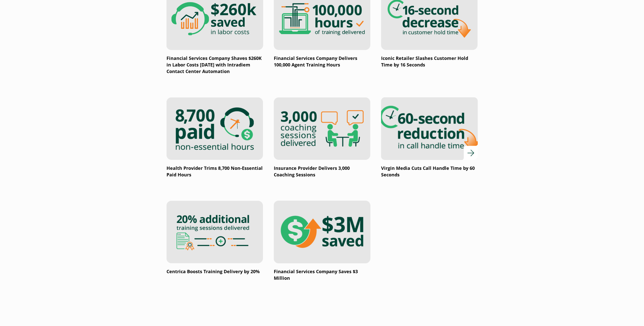 Image resolution: width=644 pixels, height=326 pixels. I want to click on p: Health Provider Trims 8,700 Non-Essential Paid Hours, so click(215, 172).